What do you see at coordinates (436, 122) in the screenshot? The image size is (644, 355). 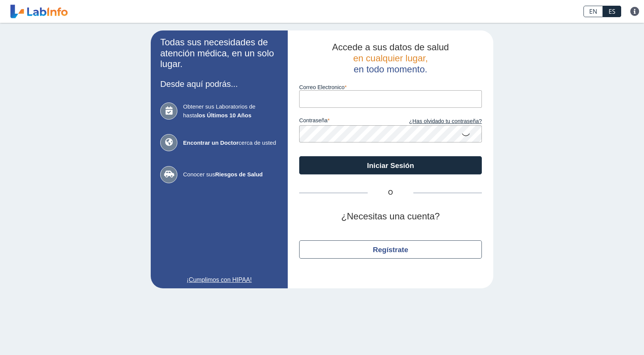 I see `a: ¿Has olvidado tu contraseña?` at bounding box center [436, 122].